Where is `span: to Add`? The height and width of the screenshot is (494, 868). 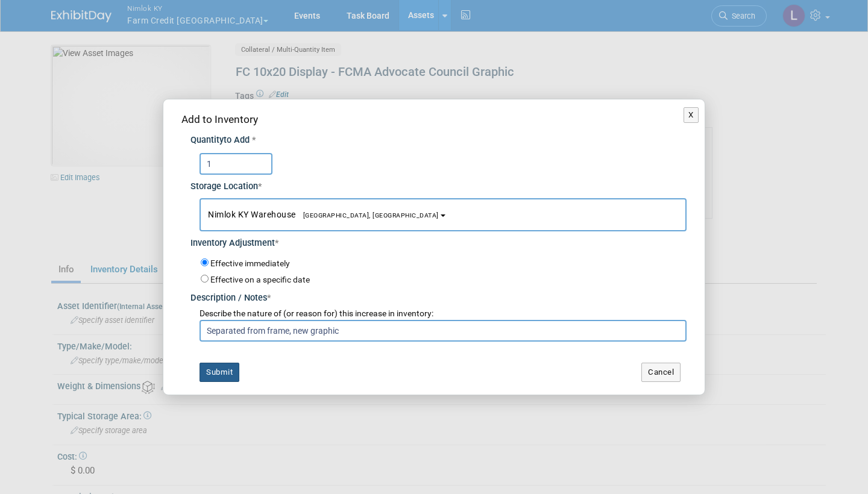
span: to Add is located at coordinates (236, 140).